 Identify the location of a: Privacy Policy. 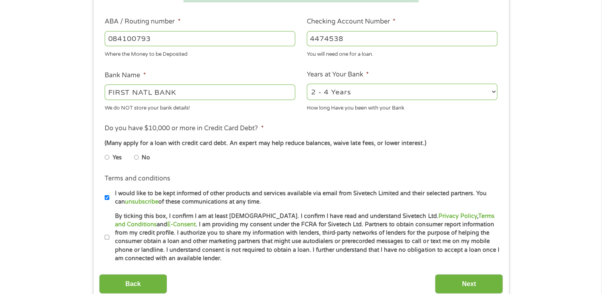
(457, 216).